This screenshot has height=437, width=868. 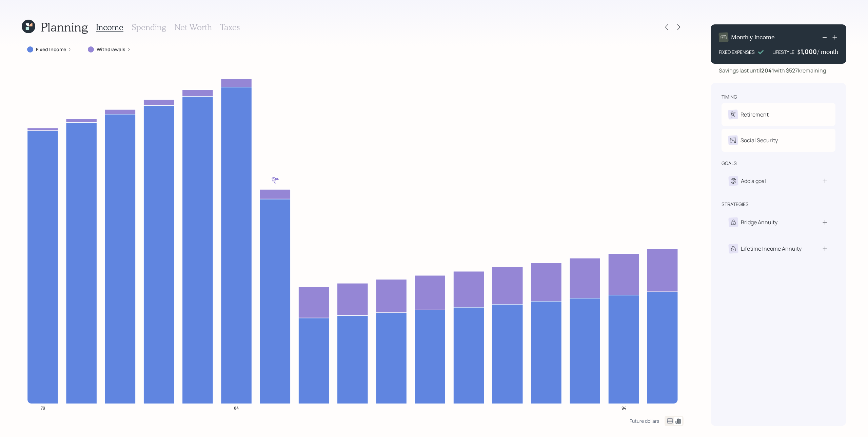 What do you see at coordinates (42, 408) in the screenshot?
I see `tspan: 79` at bounding box center [42, 408].